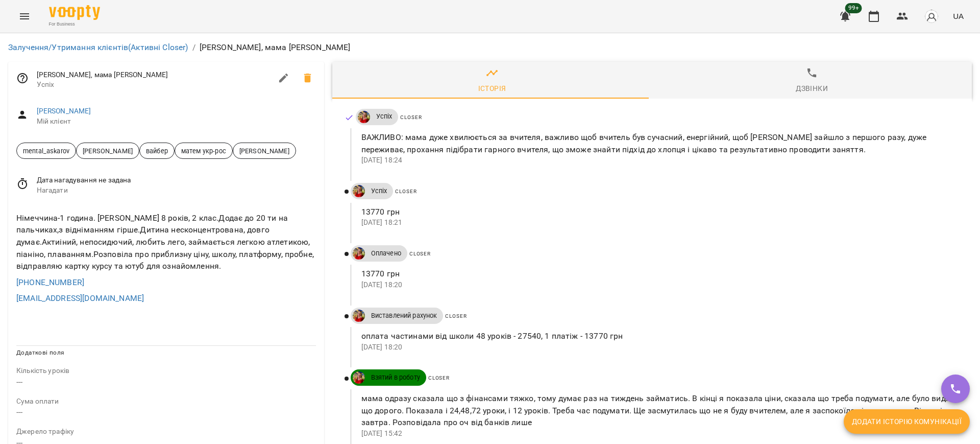 This screenshot has height=444, width=980. I want to click on p: мама одразу сказала що з фінансами тяжко, тому думає раз на тиждень займатись. В кінці я показала..., so click(658, 410).